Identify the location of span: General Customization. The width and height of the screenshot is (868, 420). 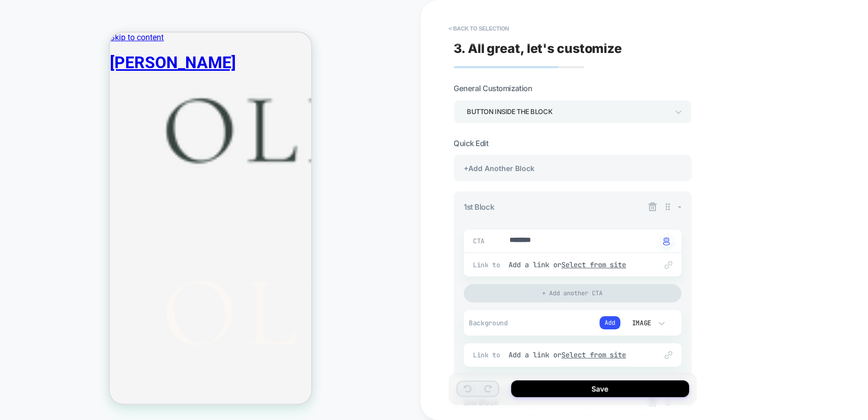
(493, 88).